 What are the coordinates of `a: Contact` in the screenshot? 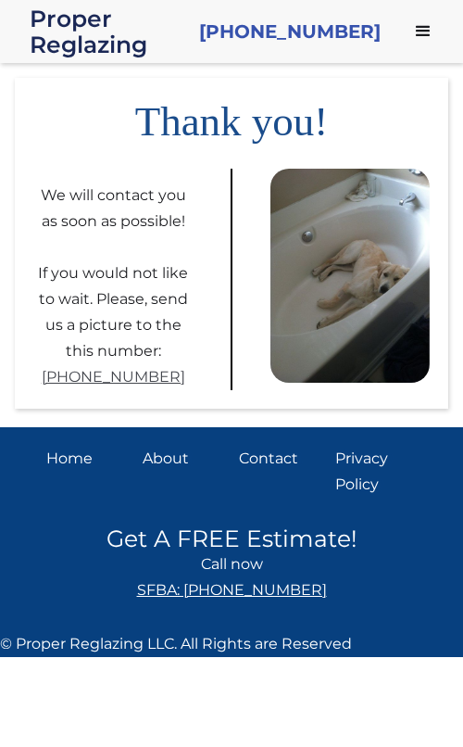 It's located at (280, 471).